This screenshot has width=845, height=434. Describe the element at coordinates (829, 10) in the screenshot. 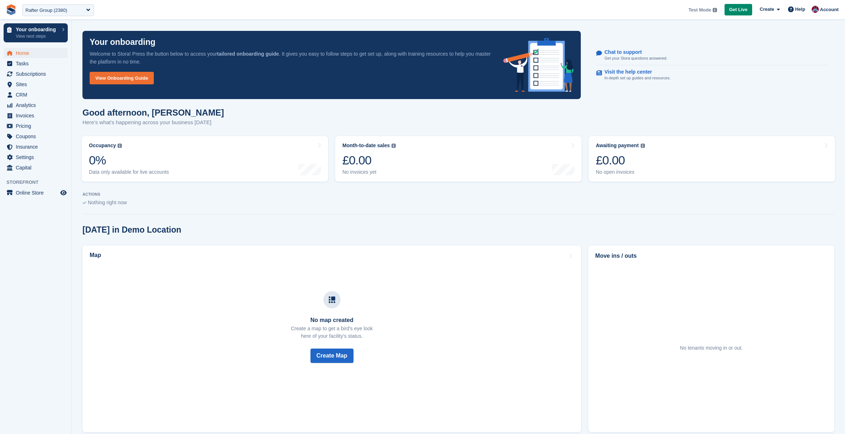

I see `span: Account` at that location.